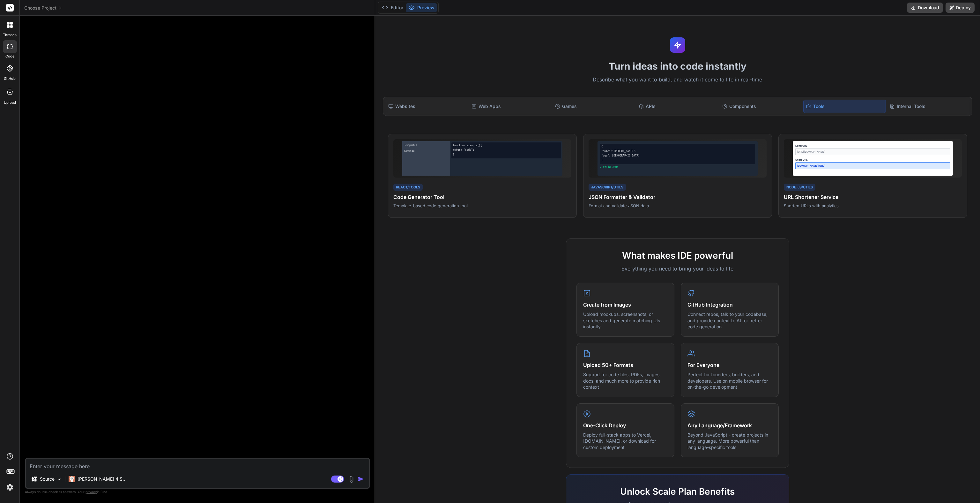  What do you see at coordinates (426, 151) in the screenshot?
I see `div: Settings` at bounding box center [426, 151].